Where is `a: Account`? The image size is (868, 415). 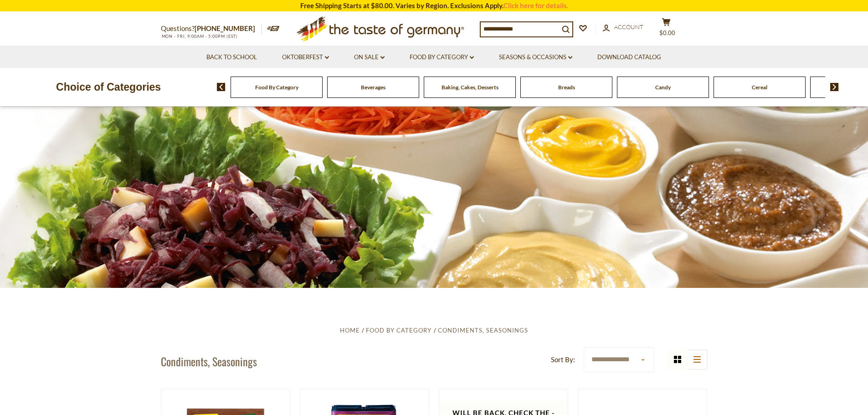
a: Account is located at coordinates (623, 28).